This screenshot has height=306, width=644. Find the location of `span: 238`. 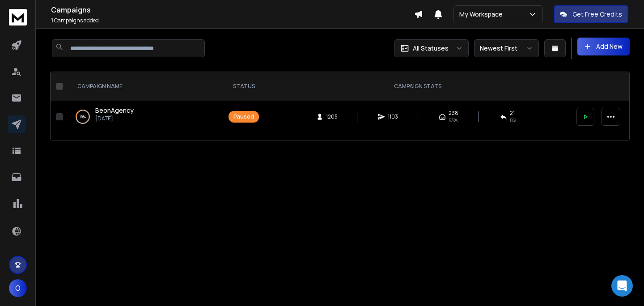

span: 238 is located at coordinates (453, 113).